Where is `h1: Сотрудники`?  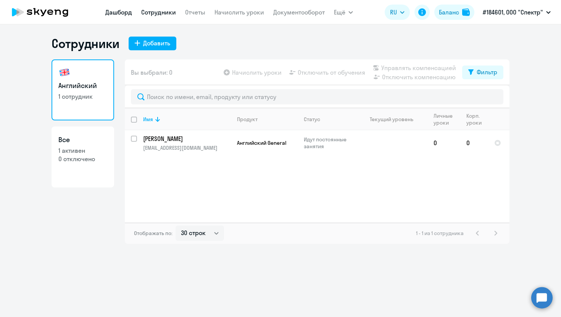 h1: Сотрудники is located at coordinates (85, 43).